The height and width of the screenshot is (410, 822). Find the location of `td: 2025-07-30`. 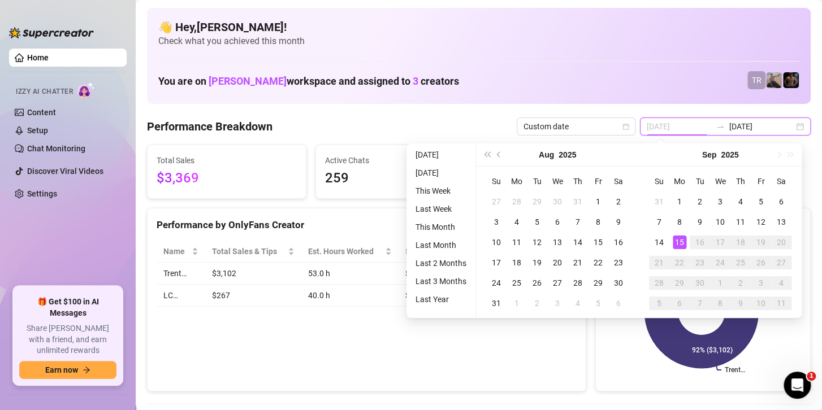

td: 2025-07-30 is located at coordinates (557, 202).